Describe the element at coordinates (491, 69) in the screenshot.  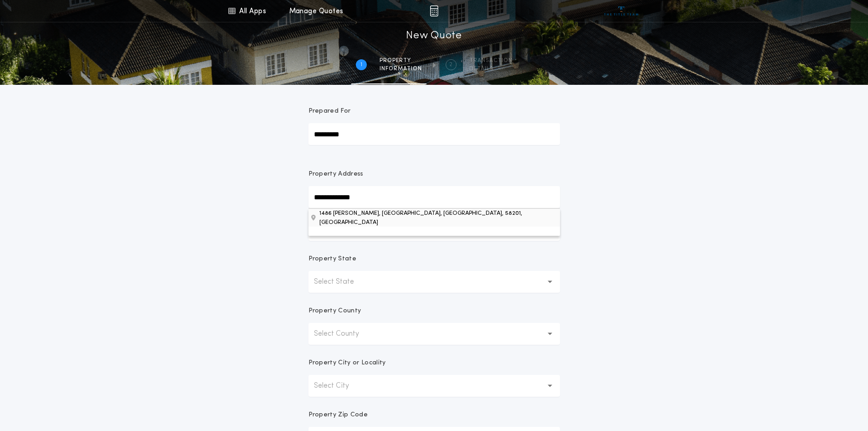
I see `span: details` at that location.